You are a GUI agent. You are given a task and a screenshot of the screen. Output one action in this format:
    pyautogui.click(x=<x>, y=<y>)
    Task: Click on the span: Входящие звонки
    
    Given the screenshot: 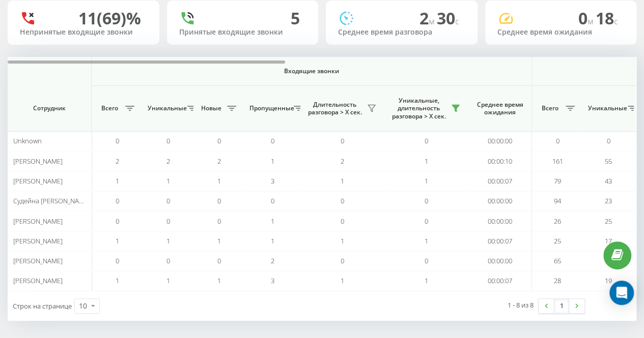 What is the action you would take?
    pyautogui.click(x=312, y=71)
    